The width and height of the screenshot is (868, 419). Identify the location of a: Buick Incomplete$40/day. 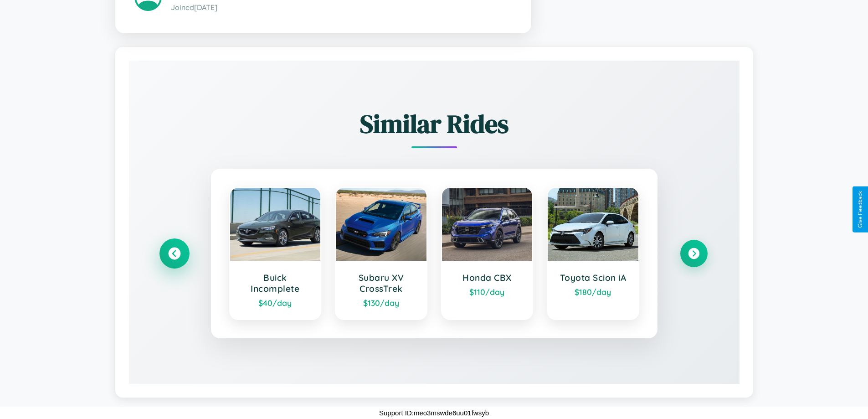
(275, 253).